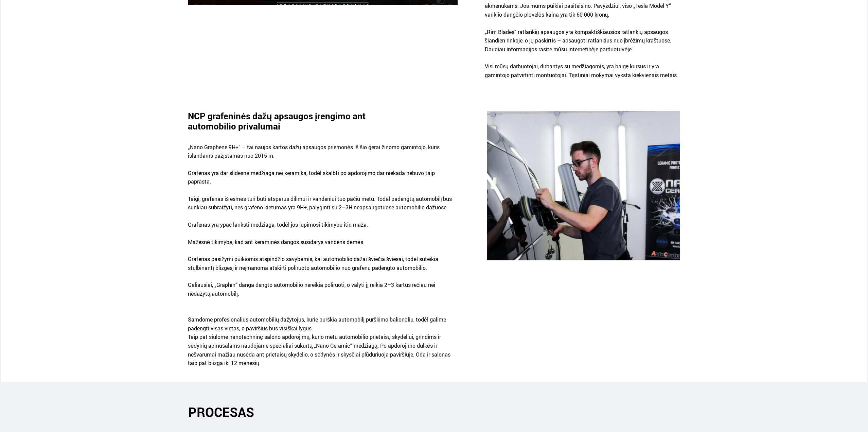  I want to click on font: „Rim Blades“ ratlankių apsaugos yra kompaktiškiausios ratlankių apsaugos šiandien rinkoje, o jų p..., so click(578, 41).